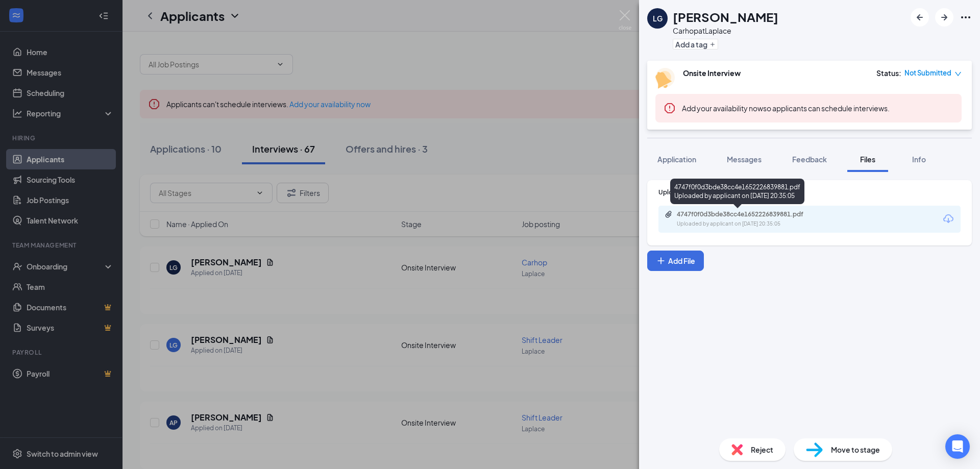 This screenshot has height=469, width=980. I want to click on button: Add FilePlus, so click(675, 261).